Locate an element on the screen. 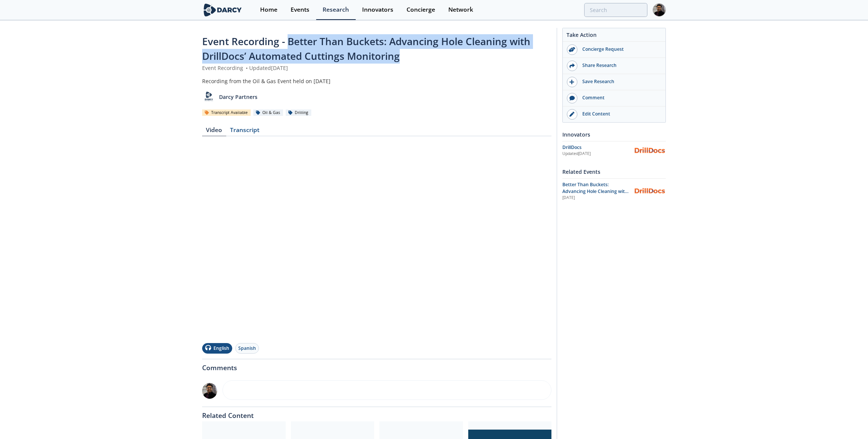  span: Event Recording - Better Than Buckets: Advancing Hole Cleaning with DrillDocs’ Automated Cuttings... is located at coordinates (366, 48).